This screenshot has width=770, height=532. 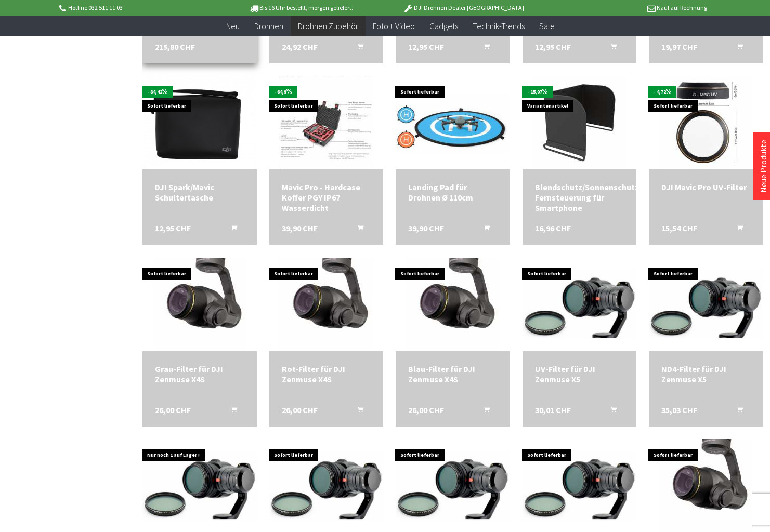 What do you see at coordinates (579, 122) in the screenshot?
I see `img: Blendschutz/Sonnenschutz Fernsteuerung für Smartphone` at bounding box center [579, 122].